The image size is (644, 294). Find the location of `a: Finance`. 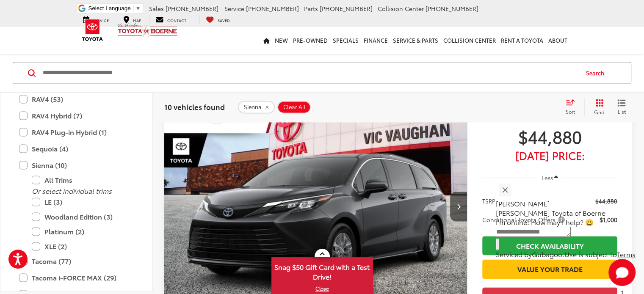

a: Finance is located at coordinates (376, 40).